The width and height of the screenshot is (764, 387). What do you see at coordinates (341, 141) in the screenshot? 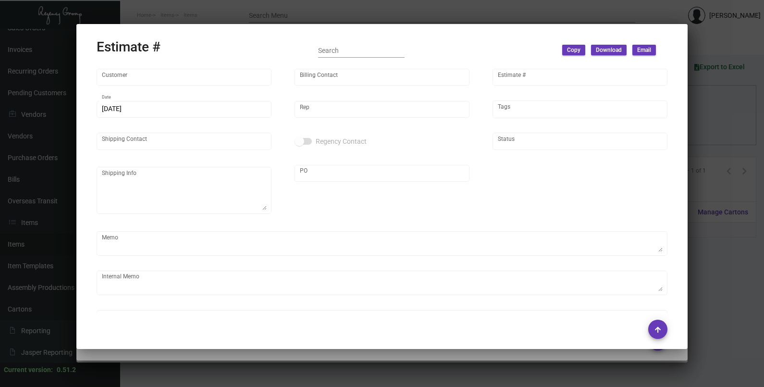
I see `span: Regency Contact` at bounding box center [341, 141].